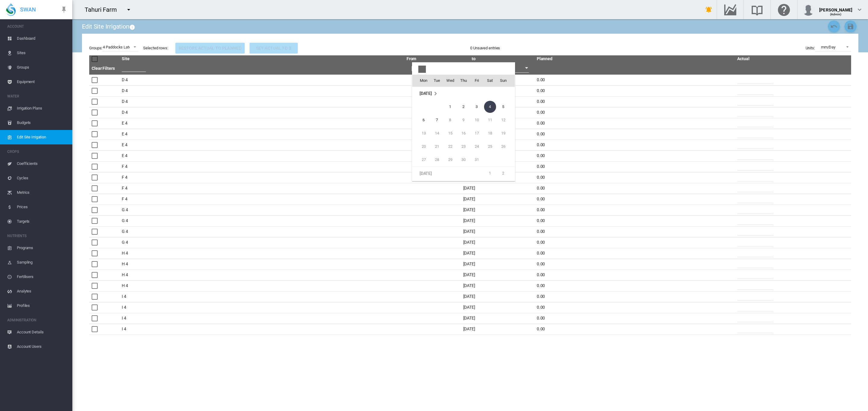 The height and width of the screenshot is (411, 868). I want to click on th: Sun, so click(506, 81).